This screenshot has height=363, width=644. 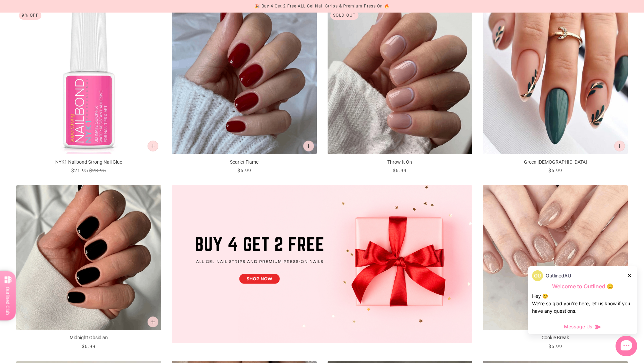 I want to click on img: Scarlet Flame-Press on Manicure-Outlined, so click(x=244, y=82).